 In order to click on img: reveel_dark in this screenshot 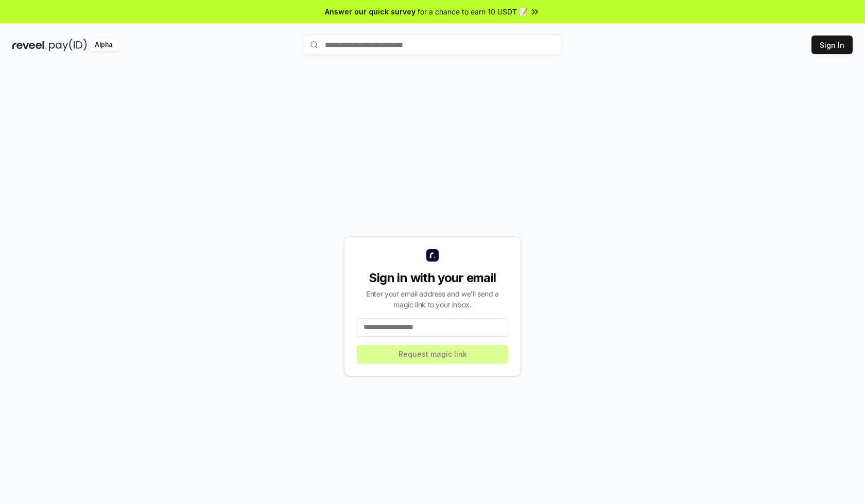, I will do `click(30, 45)`.